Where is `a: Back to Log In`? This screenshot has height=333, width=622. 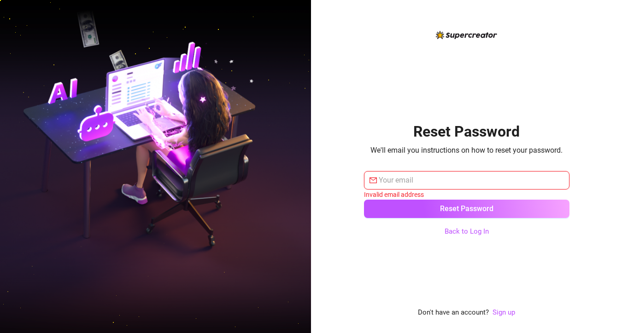 a: Back to Log In is located at coordinates (467, 232).